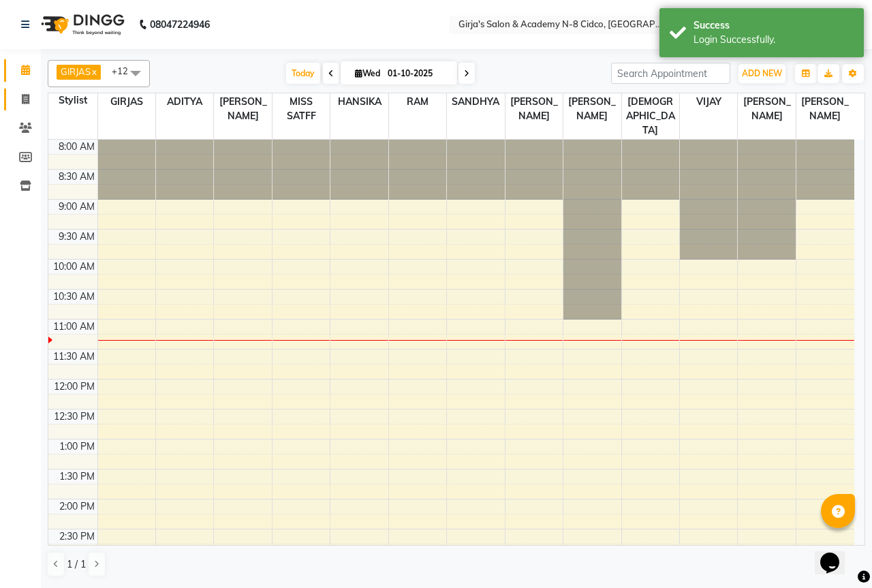 Image resolution: width=872 pixels, height=588 pixels. I want to click on div: 8:00 AM, so click(76, 146).